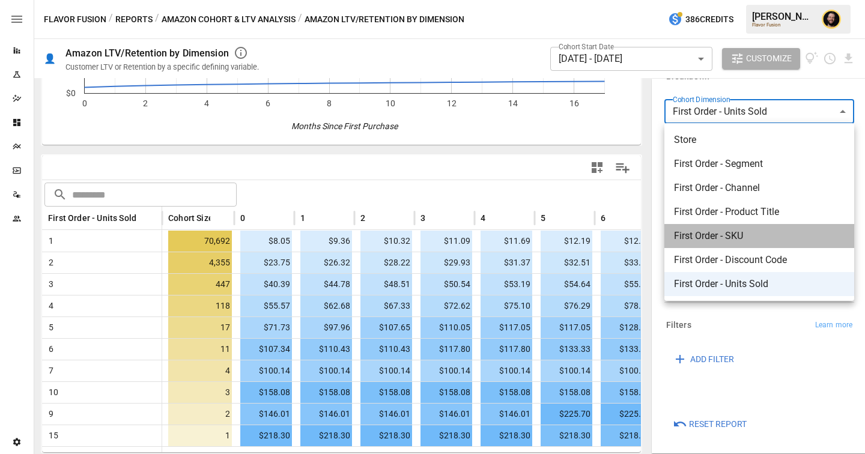 The width and height of the screenshot is (865, 454). What do you see at coordinates (759, 140) in the screenshot?
I see `span: Store` at bounding box center [759, 140].